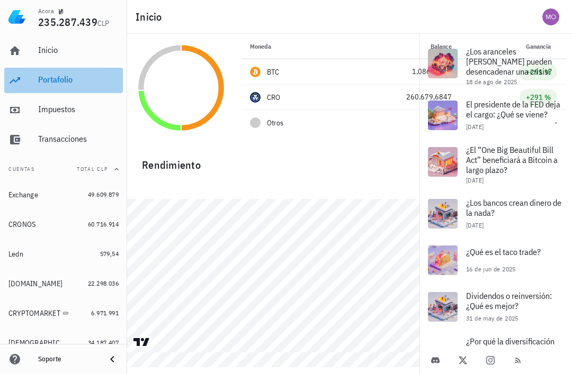 This screenshot has height=374, width=572. What do you see at coordinates (513, 207) in the screenshot?
I see `span: ¿Los bancos crean dinero de la nada?` at bounding box center [513, 207].